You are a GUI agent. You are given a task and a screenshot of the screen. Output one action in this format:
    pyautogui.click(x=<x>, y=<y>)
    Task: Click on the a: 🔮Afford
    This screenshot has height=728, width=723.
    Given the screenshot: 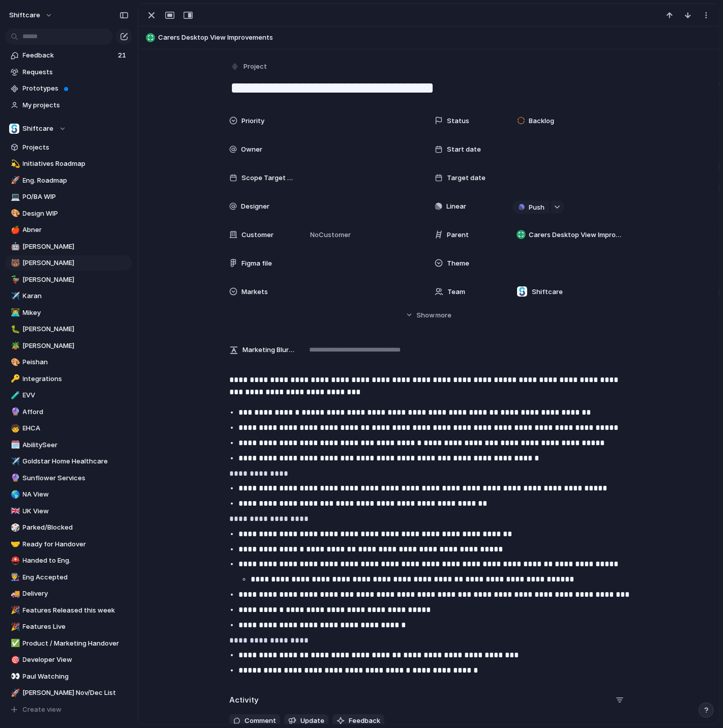 What is the action you would take?
    pyautogui.click(x=69, y=412)
    